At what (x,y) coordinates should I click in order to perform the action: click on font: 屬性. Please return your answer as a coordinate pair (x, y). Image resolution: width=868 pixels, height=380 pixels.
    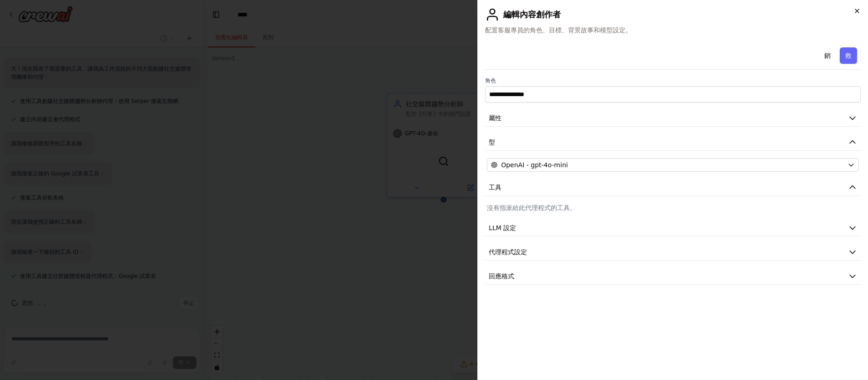
    Looking at the image, I should click on (495, 118).